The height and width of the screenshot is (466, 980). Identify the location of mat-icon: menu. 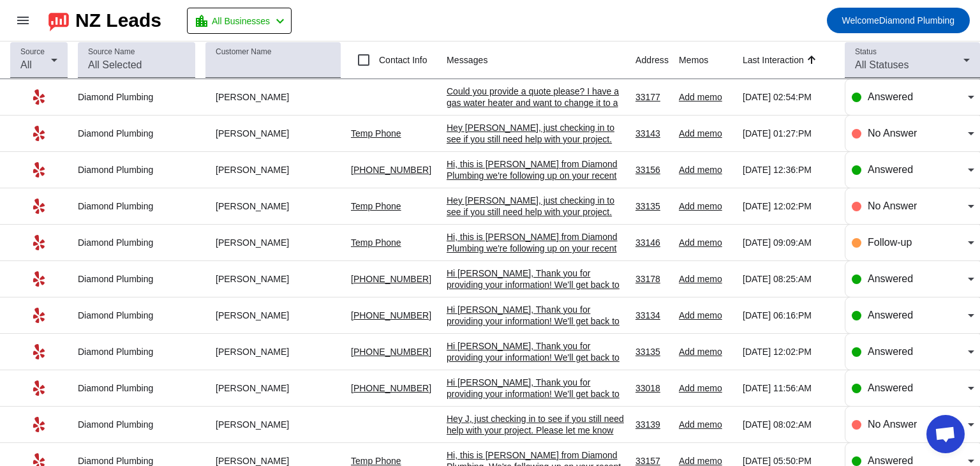
(23, 21).